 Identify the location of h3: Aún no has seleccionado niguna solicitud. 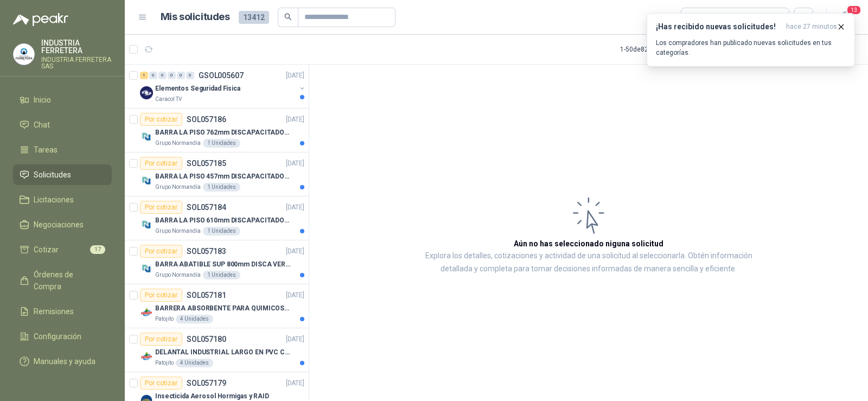
(588, 244).